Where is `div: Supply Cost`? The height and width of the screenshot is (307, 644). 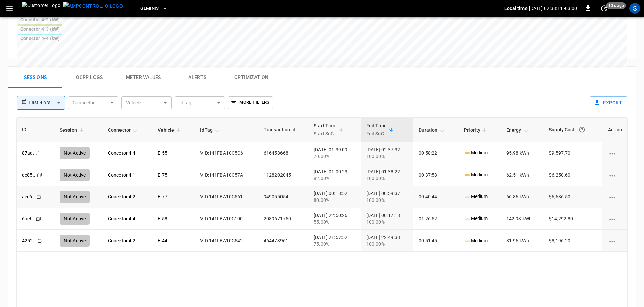 div: Supply Cost is located at coordinates (573, 130).